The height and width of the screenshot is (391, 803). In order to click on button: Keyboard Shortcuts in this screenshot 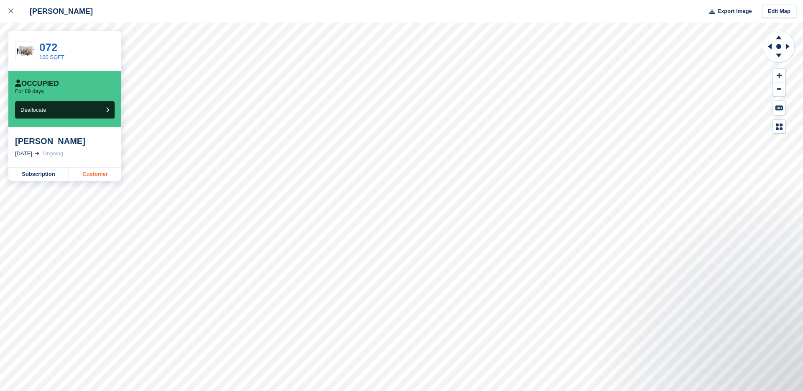, I will do `click(779, 107)`.